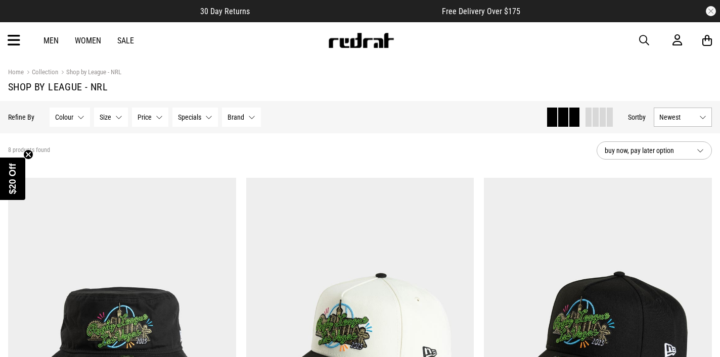 Image resolution: width=720 pixels, height=357 pixels. Describe the element at coordinates (105, 117) in the screenshot. I see `span: Size` at that location.